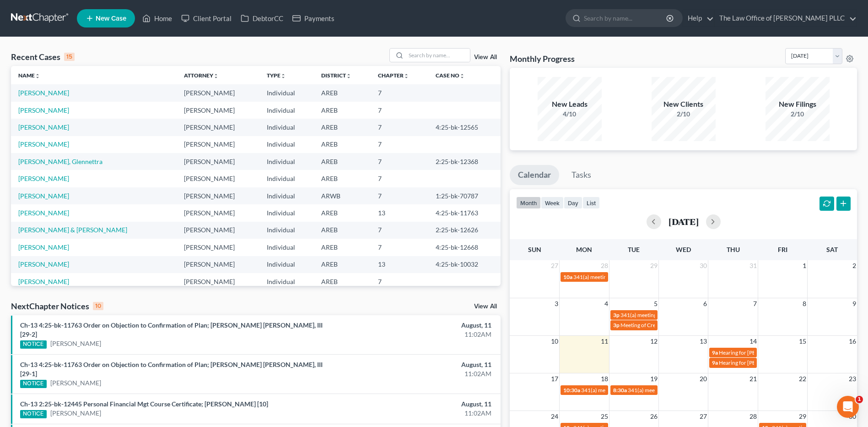  I want to click on a: Case Nounfold_more, so click(450, 75).